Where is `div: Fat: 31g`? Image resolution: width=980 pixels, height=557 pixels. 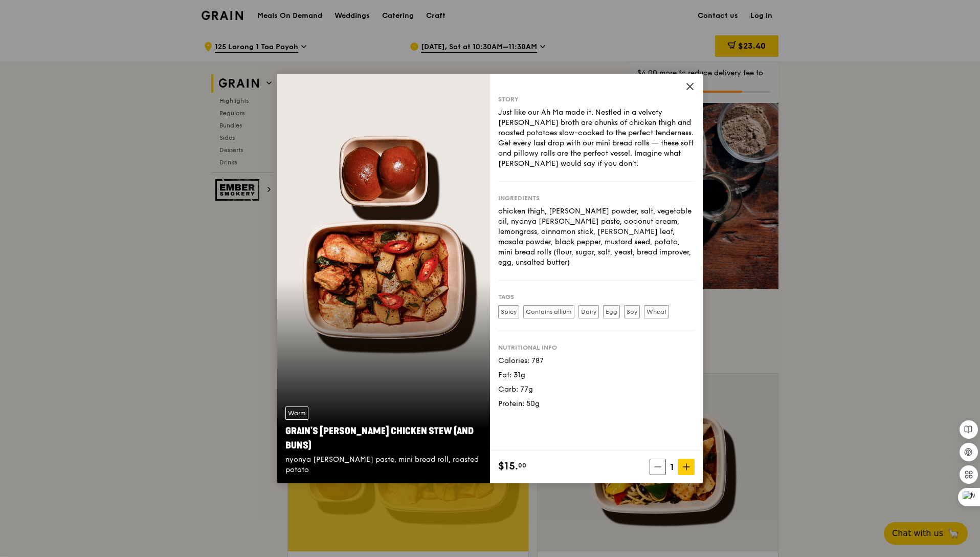 div: Fat: 31g is located at coordinates (597, 375).